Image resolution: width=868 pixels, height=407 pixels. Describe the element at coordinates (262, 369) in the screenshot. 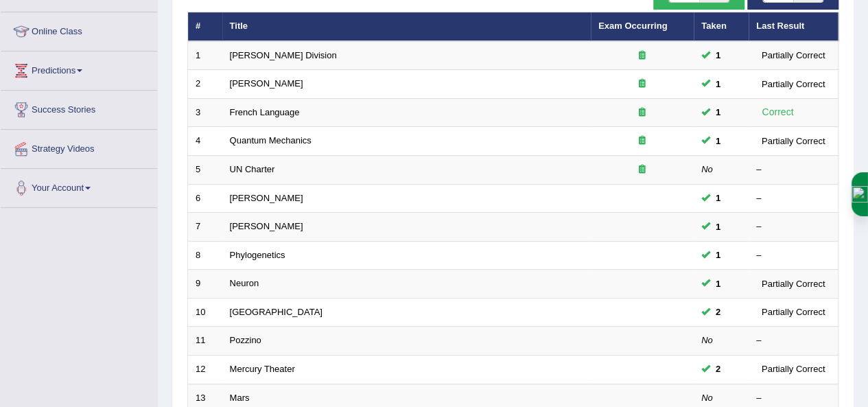

I see `a: Mercury Theater` at that location.